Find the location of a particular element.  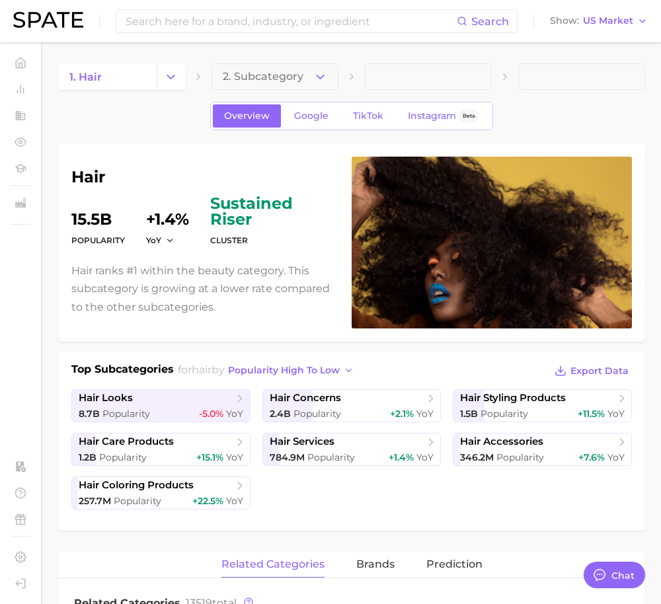

a: hair accessories346.2m Popularity+7.6% YoY is located at coordinates (542, 449).